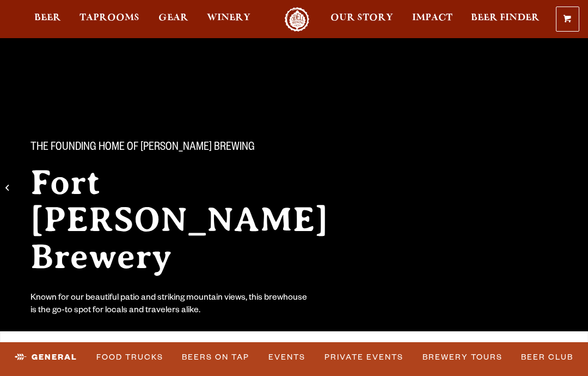 The width and height of the screenshot is (588, 376). Describe the element at coordinates (170, 305) in the screenshot. I see `div: Known for our beautiful patio and striking mountain views, this brewhouse is the go-to spot for l...` at that location.